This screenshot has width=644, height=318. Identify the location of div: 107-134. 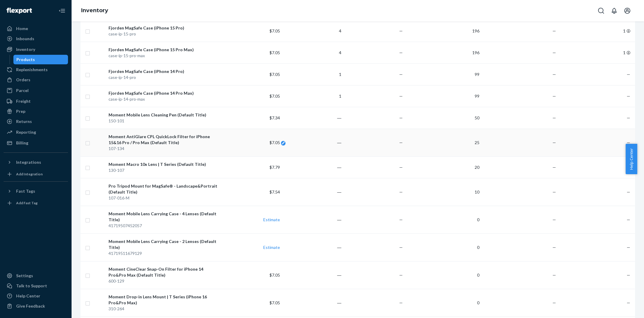
(163, 149).